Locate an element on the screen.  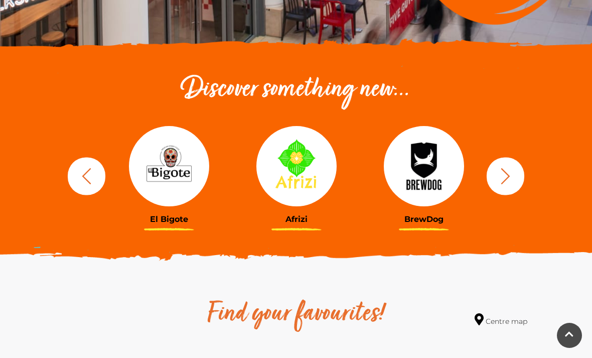
a: BrewDog is located at coordinates (424, 175).